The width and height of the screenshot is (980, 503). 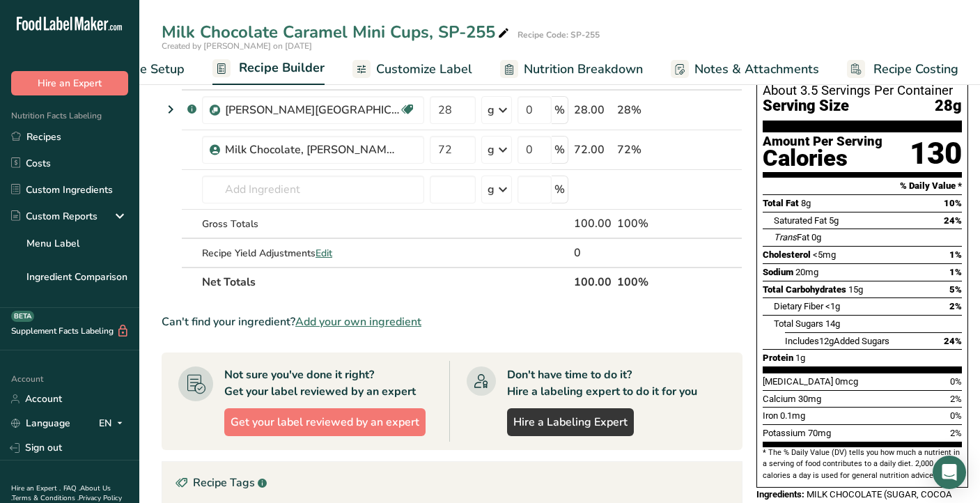 What do you see at coordinates (778, 271) in the screenshot?
I see `span: Sodium` at bounding box center [778, 271].